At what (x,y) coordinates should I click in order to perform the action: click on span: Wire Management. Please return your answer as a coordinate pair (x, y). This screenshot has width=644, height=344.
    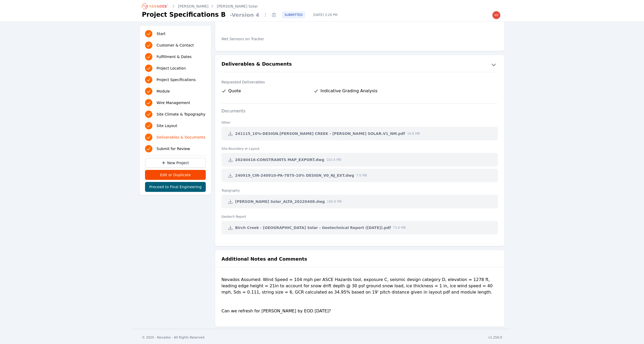
    Looking at the image, I should click on (173, 103).